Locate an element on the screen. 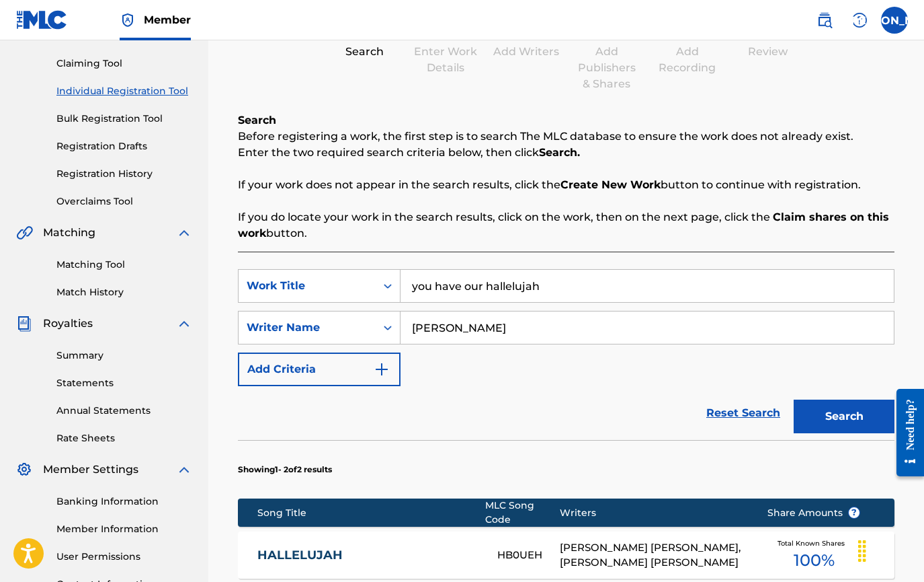 The height and width of the screenshot is (582, 924). img: search is located at coordinates (825, 20).